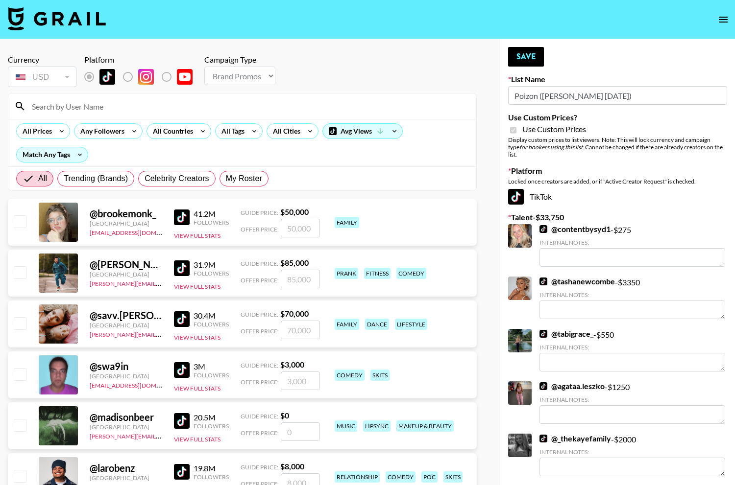 The image size is (735, 485). I want to click on div: - $ 550, so click(632, 350).